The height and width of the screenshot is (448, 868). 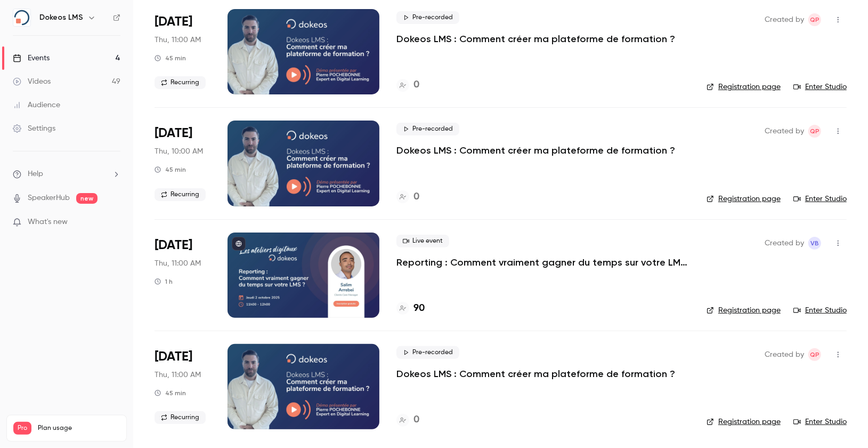 I want to click on div: Oct 2 Thu, 10:00 AM (Europe/Paris), so click(x=183, y=163).